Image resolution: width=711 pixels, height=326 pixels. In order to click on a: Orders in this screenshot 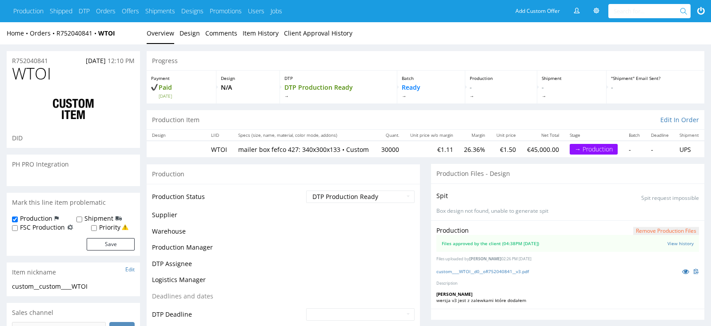, I will do `click(43, 33)`.